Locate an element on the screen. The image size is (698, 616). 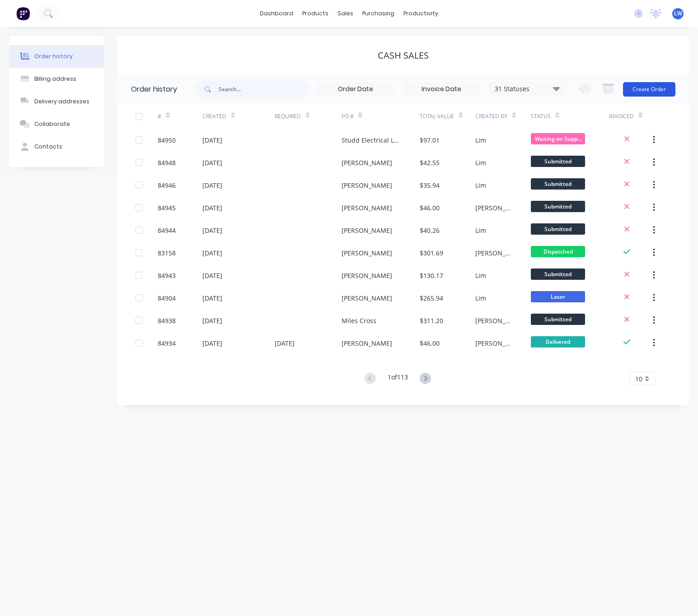
span: LW is located at coordinates (678, 13).